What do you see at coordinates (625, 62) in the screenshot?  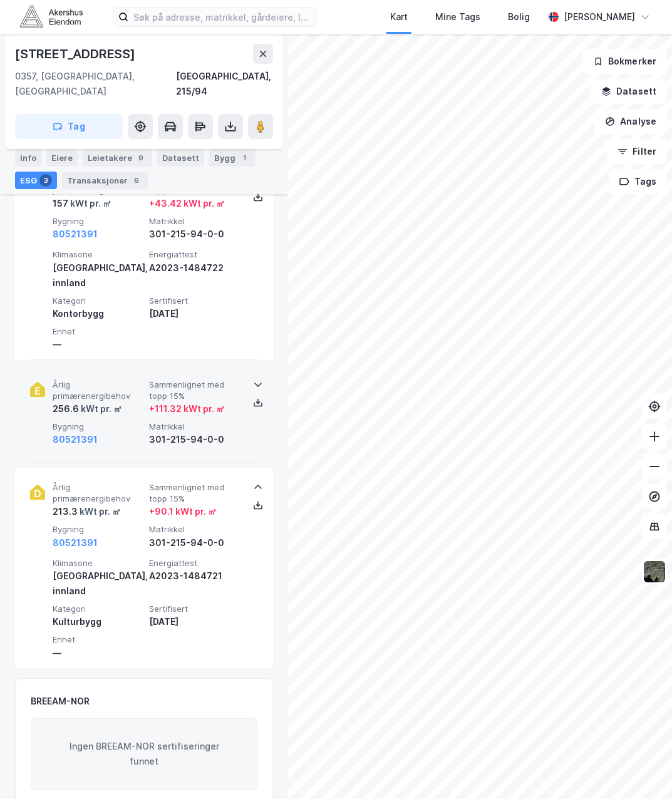 I see `button: Bokmerker` at bounding box center [625, 62].